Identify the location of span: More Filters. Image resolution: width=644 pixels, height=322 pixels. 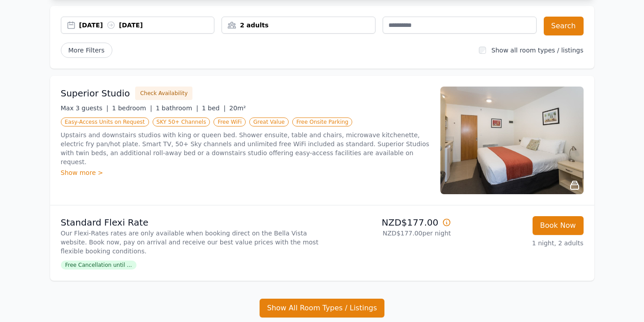
(86, 50).